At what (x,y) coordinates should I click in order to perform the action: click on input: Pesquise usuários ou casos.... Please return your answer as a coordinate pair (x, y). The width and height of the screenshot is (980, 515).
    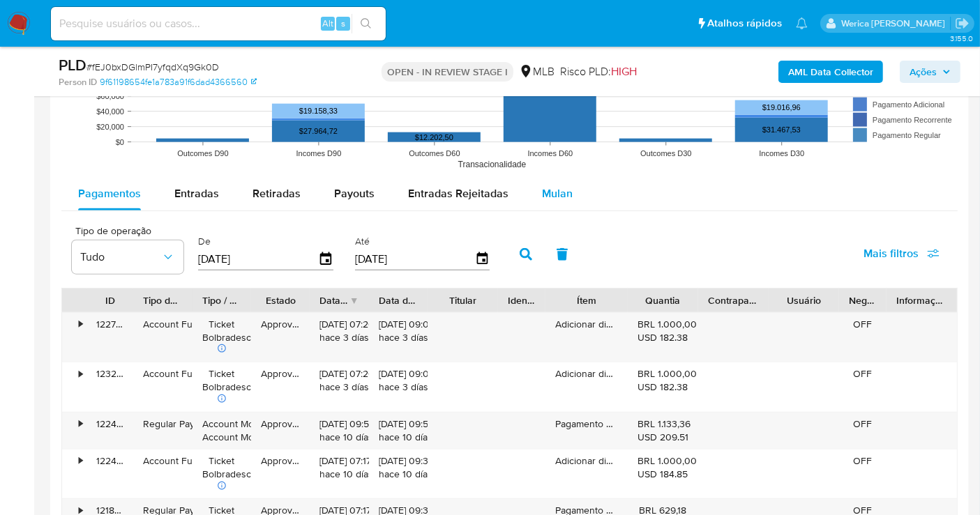
    Looking at the image, I should click on (218, 24).